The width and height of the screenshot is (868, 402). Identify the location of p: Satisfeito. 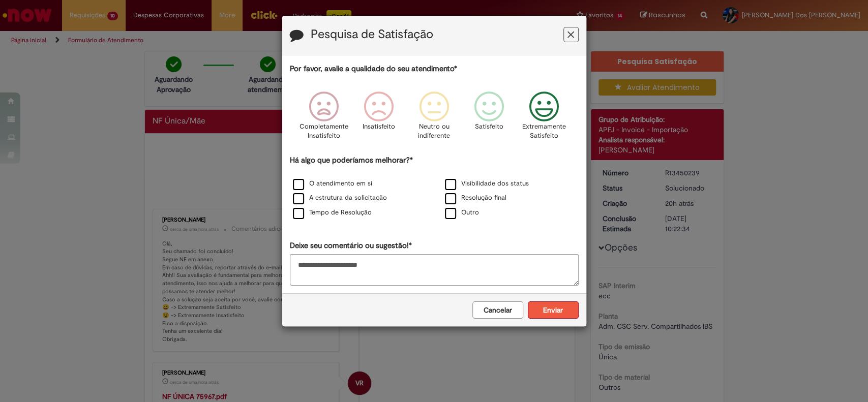
(489, 126).